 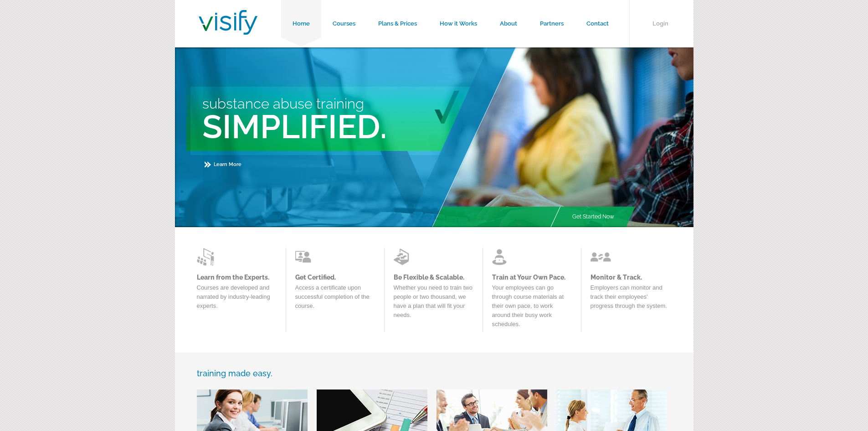 What do you see at coordinates (223, 164) in the screenshot?
I see `a: Learn More` at bounding box center [223, 164].